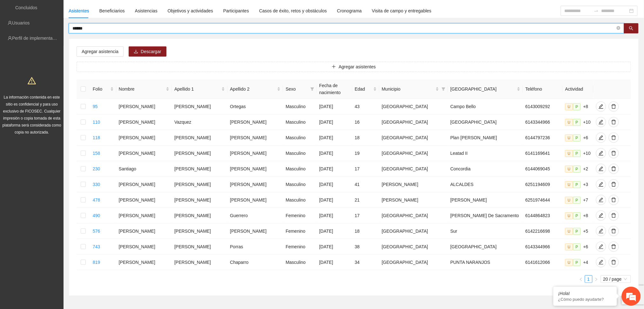  I want to click on span: Sexo, so click(297, 89).